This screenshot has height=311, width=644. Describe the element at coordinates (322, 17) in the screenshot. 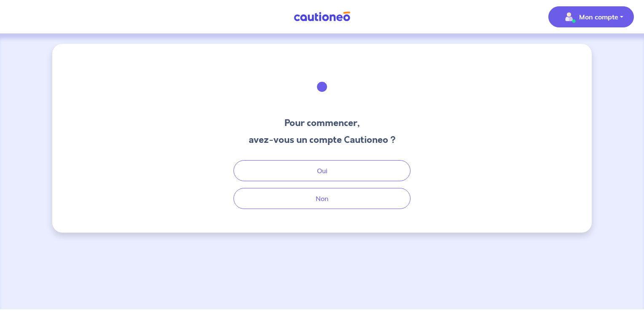

I see `img: Cautioneo` at that location.